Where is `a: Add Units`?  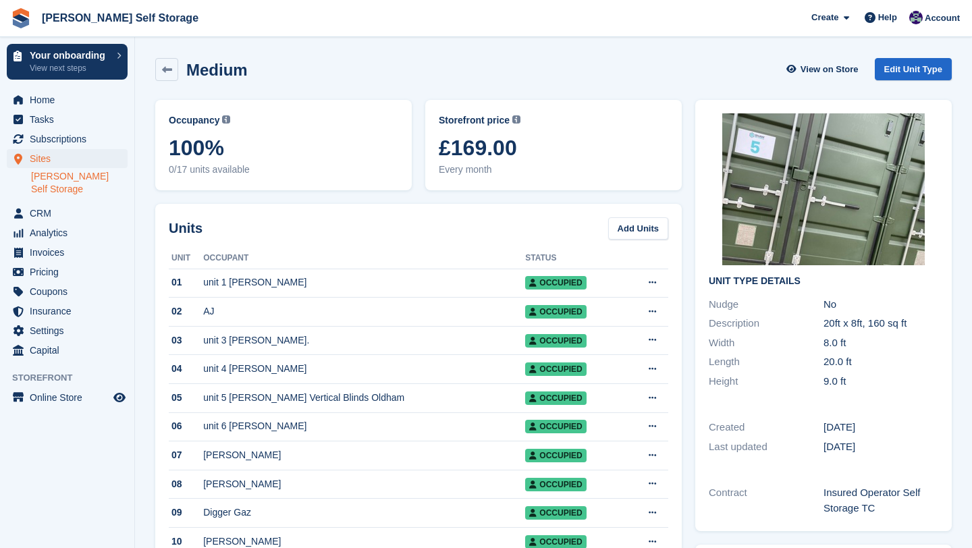 a: Add Units is located at coordinates (638, 228).